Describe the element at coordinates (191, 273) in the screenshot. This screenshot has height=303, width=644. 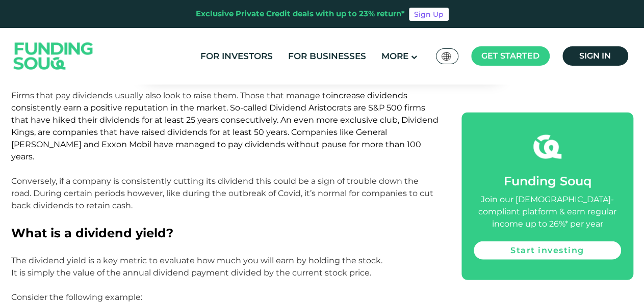
I see `span: It is simply the value of the annual dividend payment divided by the current stock price.` at that location.